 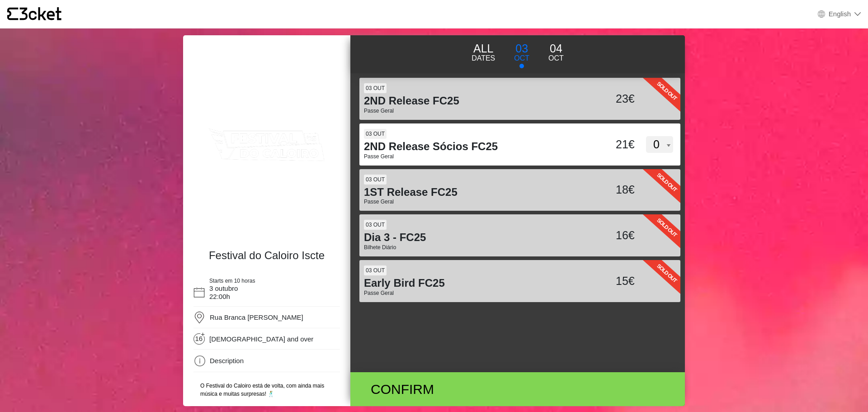 What do you see at coordinates (223, 292) in the screenshot?
I see `span: 3 outubro 22:00h` at bounding box center [223, 292].